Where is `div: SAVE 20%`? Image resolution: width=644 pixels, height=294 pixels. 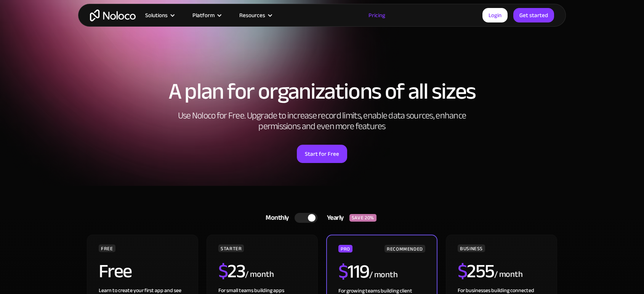 div: SAVE 20% is located at coordinates (363, 218).